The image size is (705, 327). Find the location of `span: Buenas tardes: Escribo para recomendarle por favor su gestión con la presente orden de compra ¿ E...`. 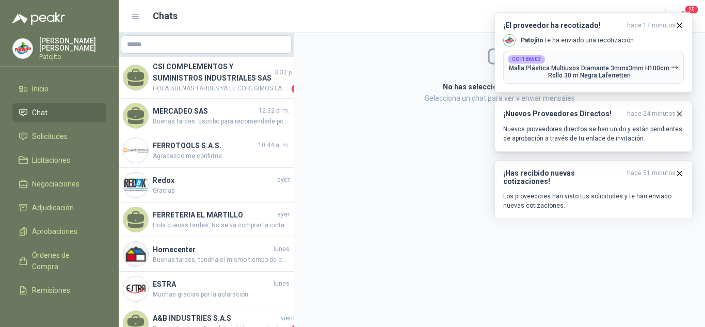

span: Buenas tardes: Escribo para recomendarle por favor su gestión con la presente orden de compra ¿ E... is located at coordinates (221, 121).